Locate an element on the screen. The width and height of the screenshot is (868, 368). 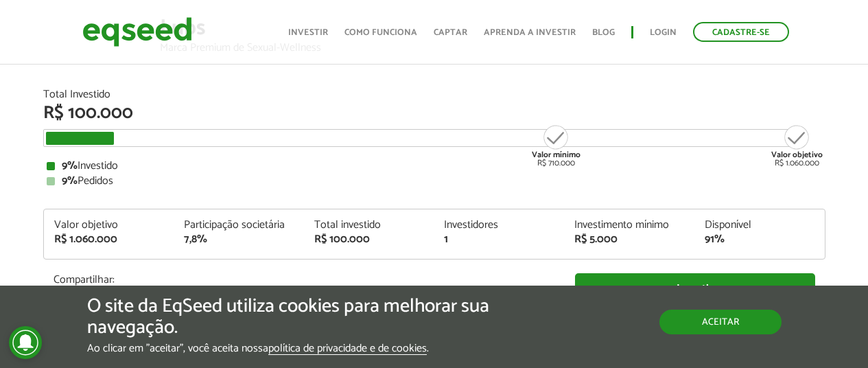
div: R$ 710.000 is located at coordinates (556, 146).